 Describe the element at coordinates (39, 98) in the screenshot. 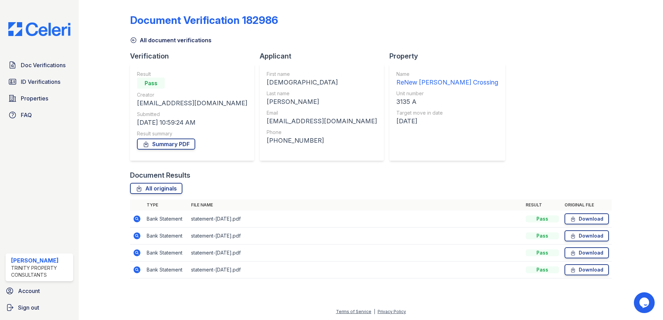

I see `a: Properties` at that location.